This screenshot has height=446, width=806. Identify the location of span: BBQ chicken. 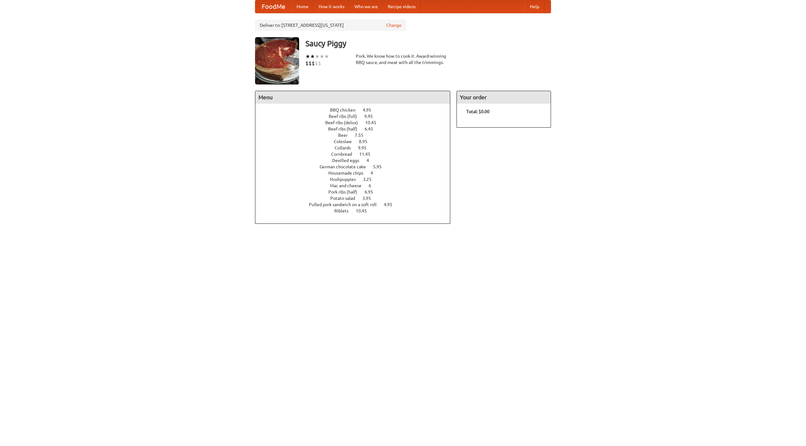
(346, 110).